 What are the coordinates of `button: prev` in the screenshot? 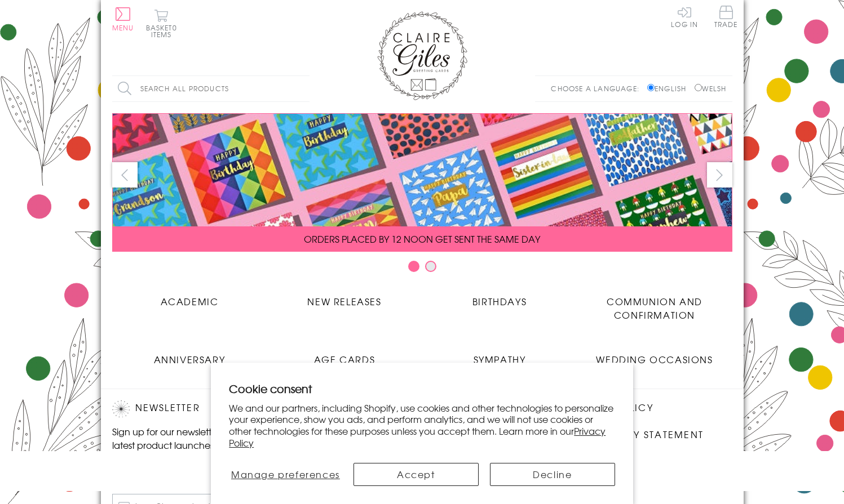 It's located at (125, 175).